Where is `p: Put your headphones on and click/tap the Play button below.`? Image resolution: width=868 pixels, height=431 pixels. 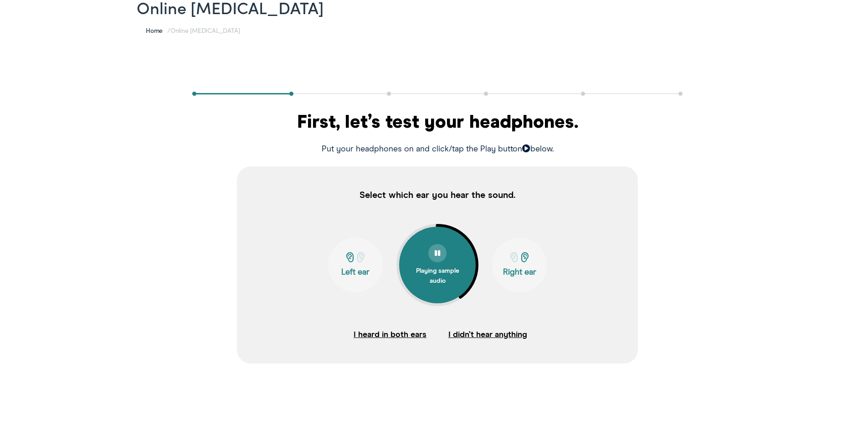
p: Put your headphones on and click/tap the Play button below. is located at coordinates (437, 147).